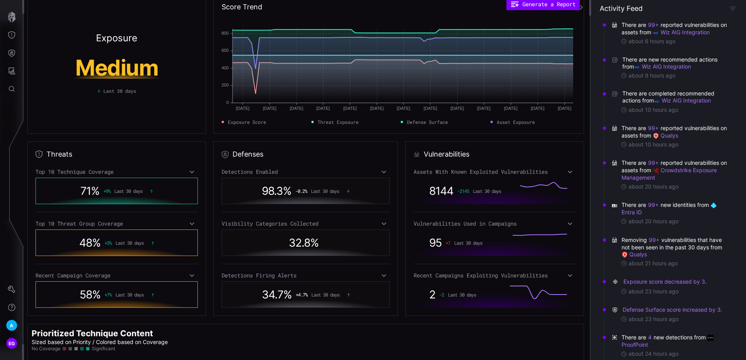 Image resolution: width=746 pixels, height=360 pixels. I want to click on span: Removing vulnerabilities that have not been seen in the past 30 days from, so click(675, 247).